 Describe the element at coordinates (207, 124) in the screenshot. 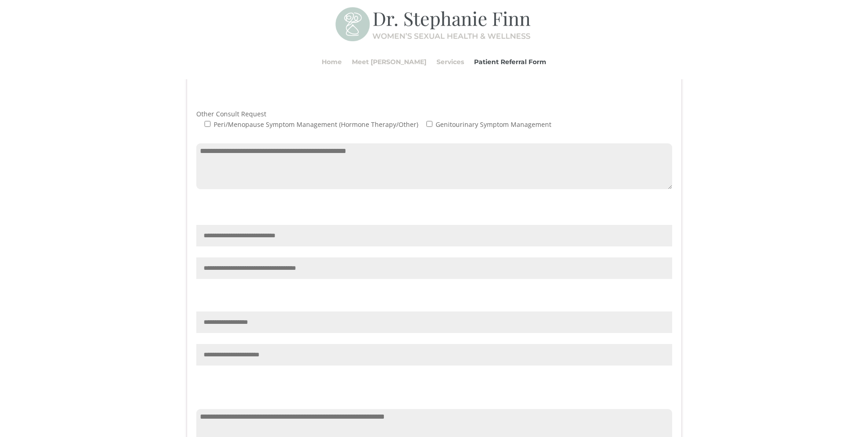

I see `input: Peri/Menopause Symptom Management (Hormone Therapy/Other)` at that location.